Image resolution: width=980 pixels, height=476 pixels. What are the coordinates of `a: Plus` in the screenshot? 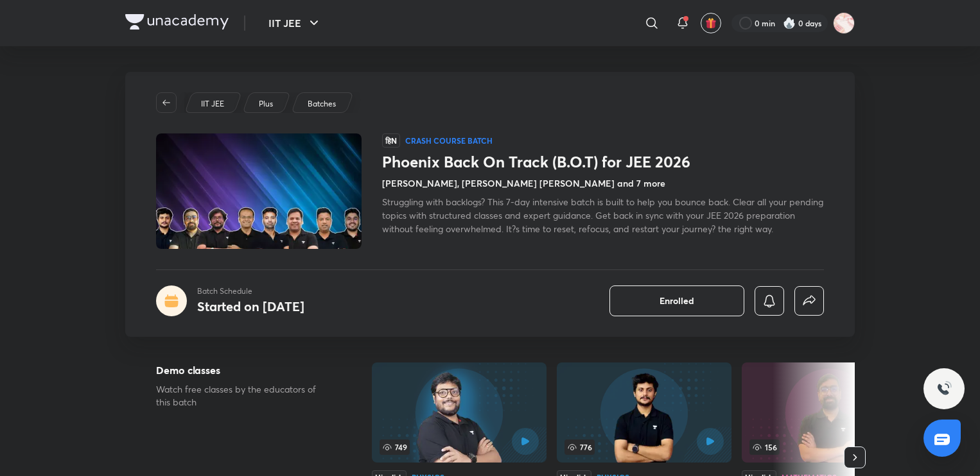 It's located at (266, 104).